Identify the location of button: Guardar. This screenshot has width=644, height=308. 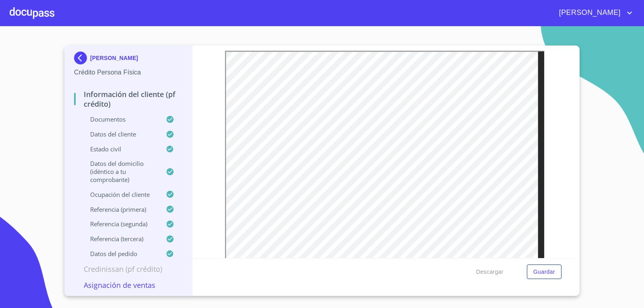
(544, 272).